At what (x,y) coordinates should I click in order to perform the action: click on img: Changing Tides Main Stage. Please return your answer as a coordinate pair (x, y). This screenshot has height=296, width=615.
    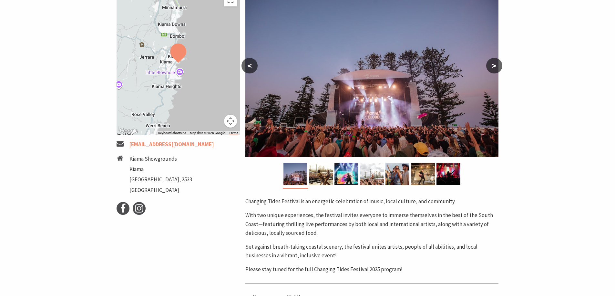
    Looking at the image, I should click on (295, 174).